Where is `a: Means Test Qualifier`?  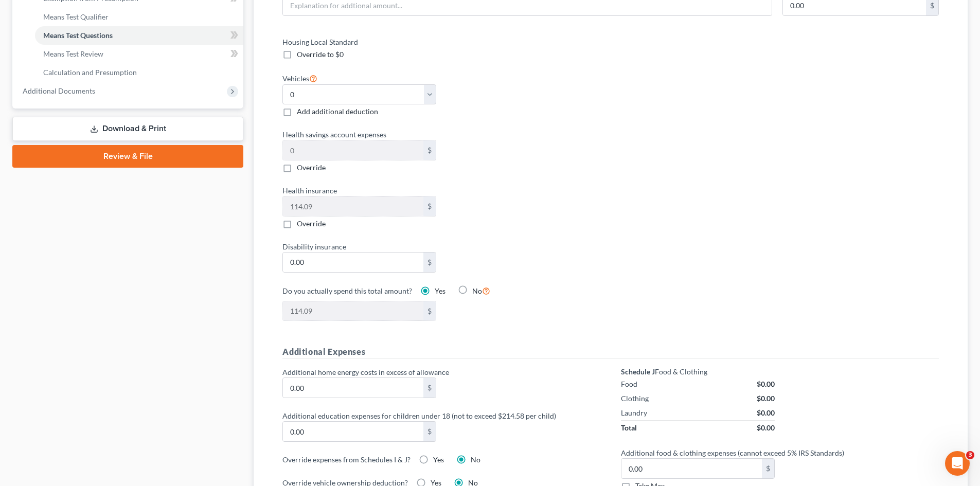
a: Means Test Qualifier is located at coordinates (139, 17).